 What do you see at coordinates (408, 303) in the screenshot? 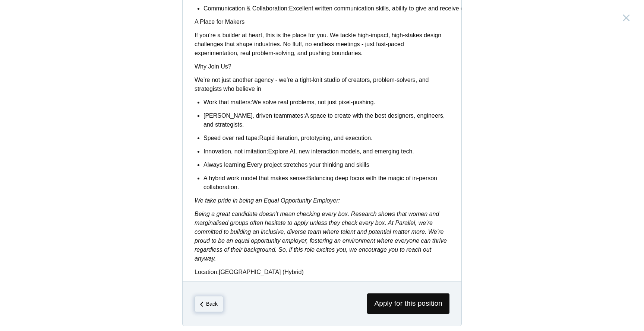
I see `span: Apply for this position` at bounding box center [408, 303].